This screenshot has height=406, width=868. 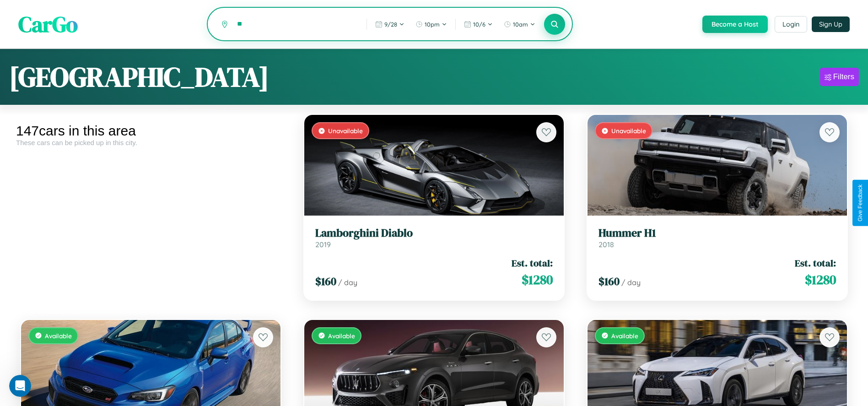 I want to click on span: 10pm, so click(x=432, y=24).